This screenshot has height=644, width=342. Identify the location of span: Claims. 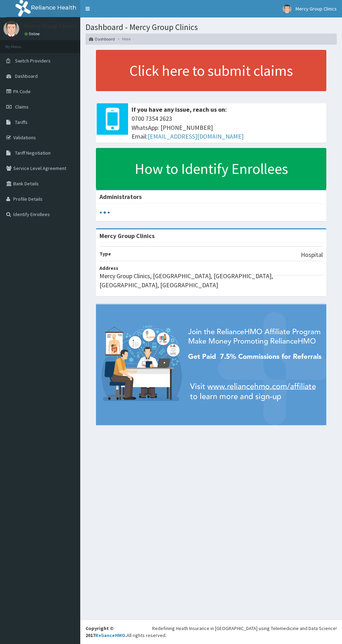
(21, 107).